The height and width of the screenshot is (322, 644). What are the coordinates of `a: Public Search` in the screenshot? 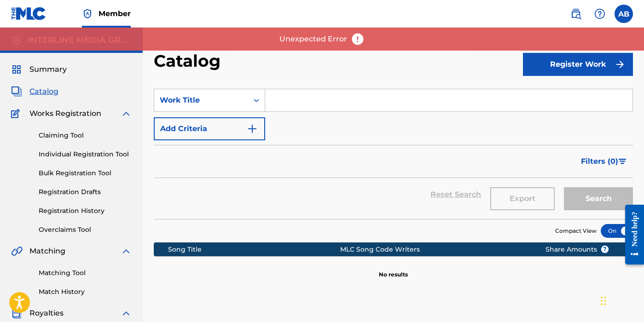 It's located at (576, 14).